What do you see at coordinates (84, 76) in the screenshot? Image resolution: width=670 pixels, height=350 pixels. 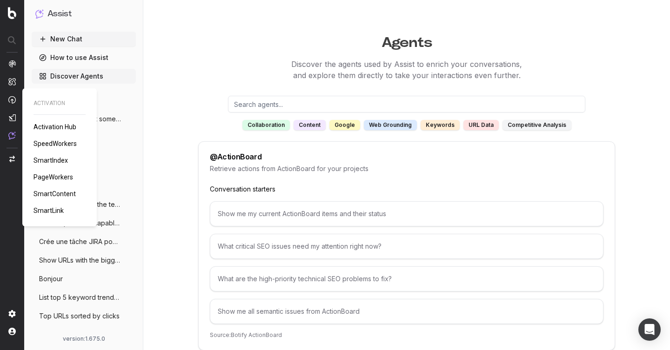 I see `a: Discover Agents` at bounding box center [84, 76].